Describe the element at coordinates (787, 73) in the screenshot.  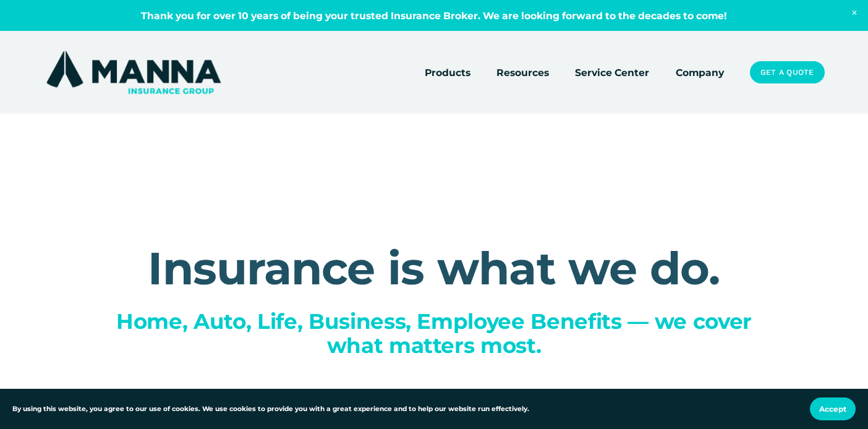
I see `a: Get a Quote` at that location.